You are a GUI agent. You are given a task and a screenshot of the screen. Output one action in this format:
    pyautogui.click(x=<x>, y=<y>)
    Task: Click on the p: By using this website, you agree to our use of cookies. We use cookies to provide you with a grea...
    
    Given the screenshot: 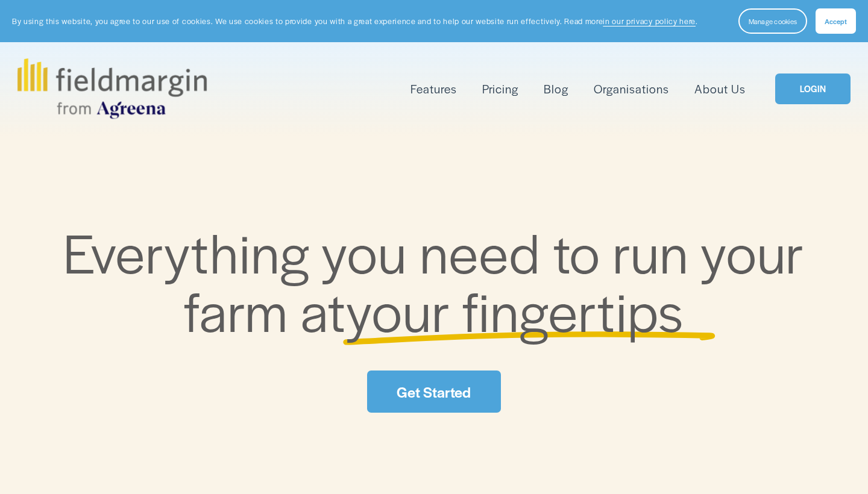 What is the action you would take?
    pyautogui.click(x=355, y=21)
    